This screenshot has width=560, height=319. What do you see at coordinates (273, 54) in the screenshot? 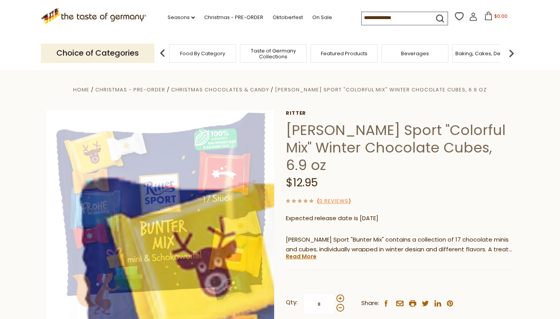
I see `a: Taste of Germany Collections` at bounding box center [273, 54].